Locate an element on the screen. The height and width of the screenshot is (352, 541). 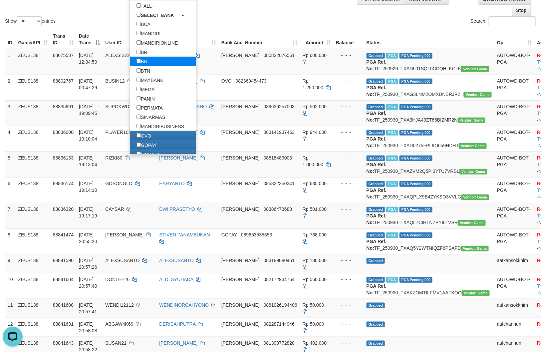
label: MANDIRIBUSINESS is located at coordinates (160, 126).